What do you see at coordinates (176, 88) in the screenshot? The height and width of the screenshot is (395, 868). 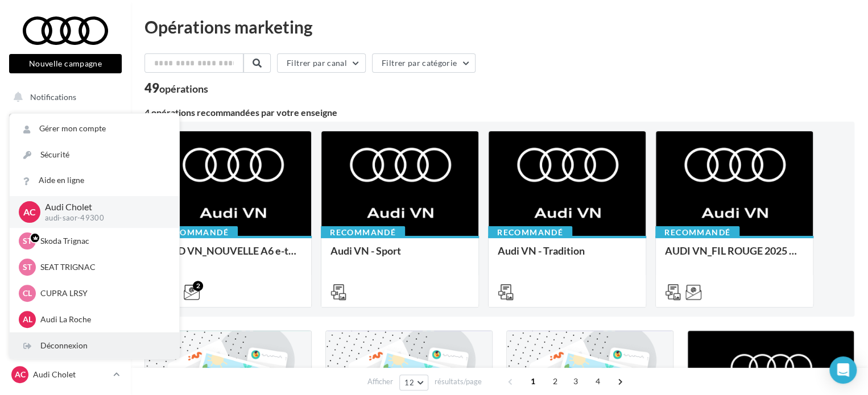 I see `div: 49` at bounding box center [176, 88].